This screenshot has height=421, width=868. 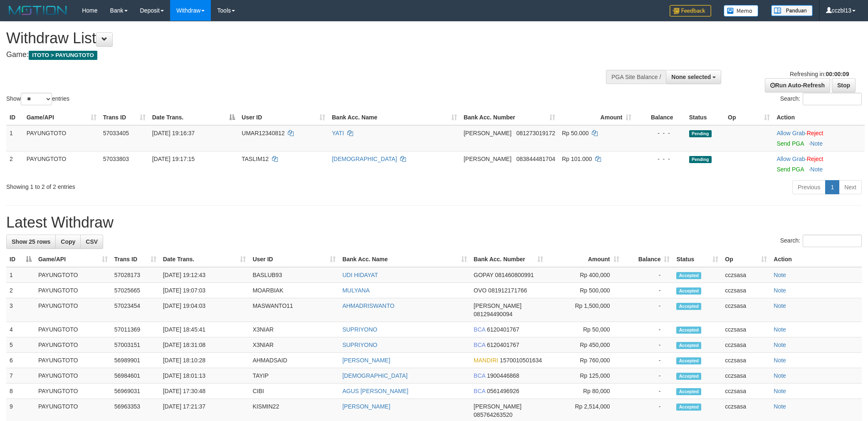 I want to click on td: Rp 1,500,000, so click(x=584, y=310).